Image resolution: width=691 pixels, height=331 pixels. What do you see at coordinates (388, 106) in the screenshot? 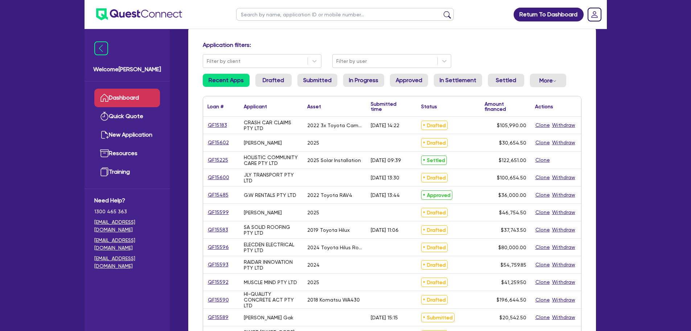
I see `div: Submitted time` at bounding box center [388, 106].